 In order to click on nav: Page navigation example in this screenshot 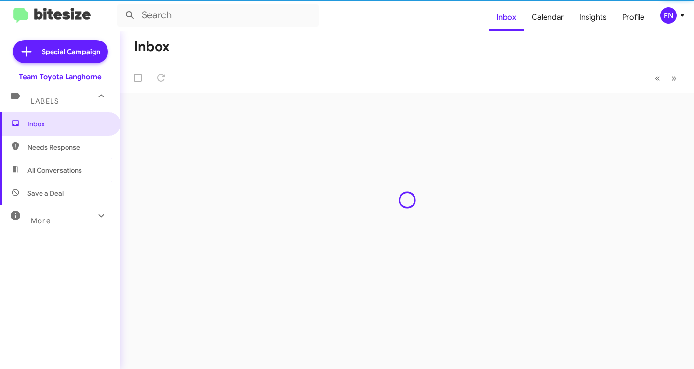, I will do `click(666, 78)`.